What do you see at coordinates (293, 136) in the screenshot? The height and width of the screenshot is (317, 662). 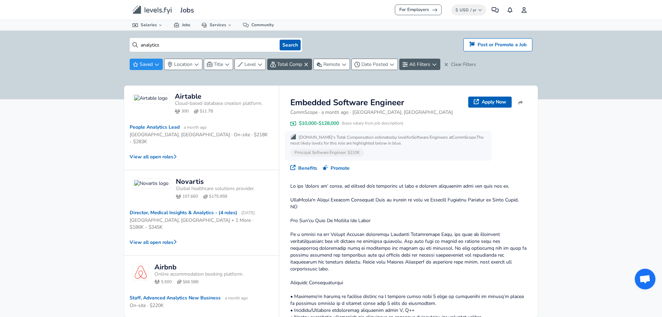 I see `img: svg+xml;base64,PHN2ZyB3aWR0aD0iMTYiIGhlaWdodD0iMTYiIGZpbGw9Im5vbmUiIHhtbG5zPSJodHRwOi8vd3d3LnczLm...` at bounding box center [293, 136].